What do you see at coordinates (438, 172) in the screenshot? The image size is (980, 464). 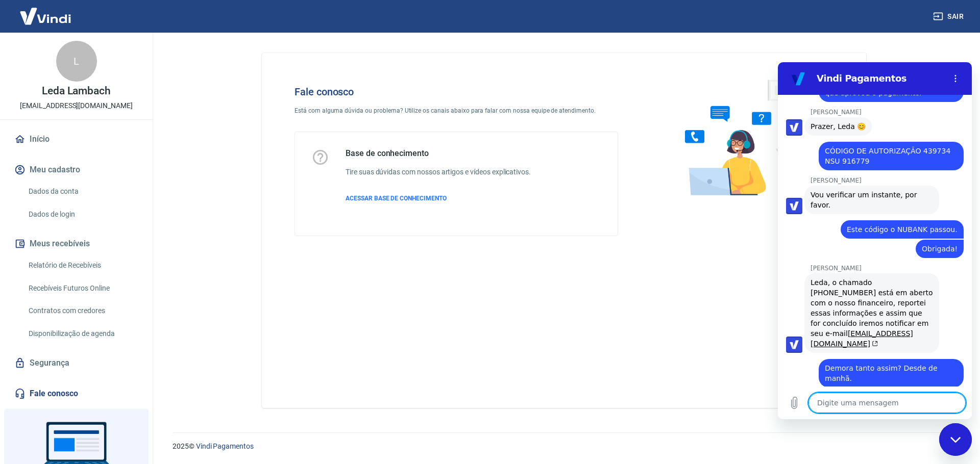 I see `h6: Tire suas dúvidas com nossos artigos e vídeos explicativos.` at bounding box center [438, 172].